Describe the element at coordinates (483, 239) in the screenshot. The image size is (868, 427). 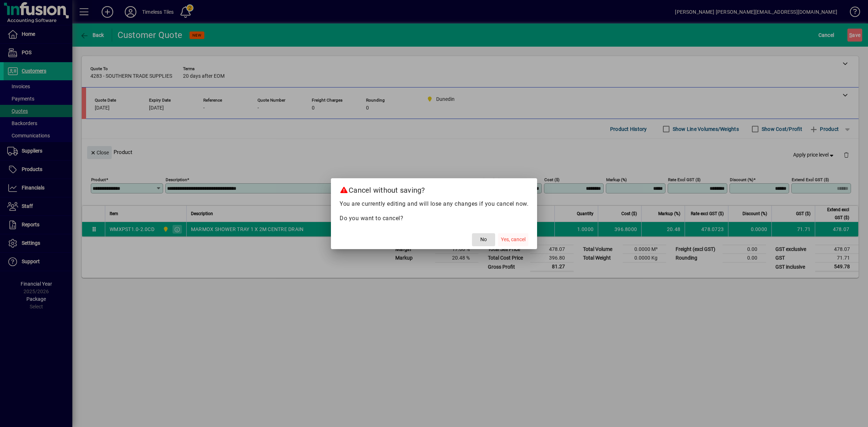
I see `span: No` at that location.